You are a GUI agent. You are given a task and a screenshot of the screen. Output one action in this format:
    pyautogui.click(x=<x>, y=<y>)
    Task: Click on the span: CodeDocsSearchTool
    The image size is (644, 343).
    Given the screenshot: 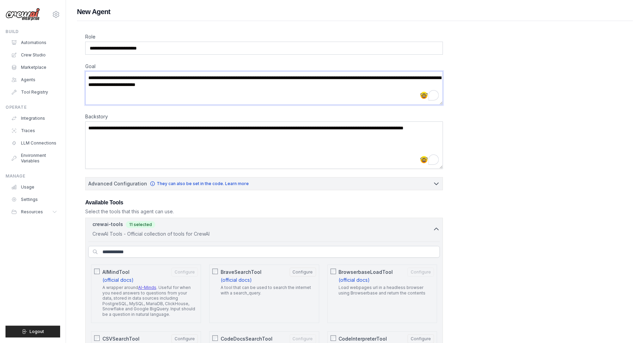 What is the action you would take?
    pyautogui.click(x=246, y=339)
    